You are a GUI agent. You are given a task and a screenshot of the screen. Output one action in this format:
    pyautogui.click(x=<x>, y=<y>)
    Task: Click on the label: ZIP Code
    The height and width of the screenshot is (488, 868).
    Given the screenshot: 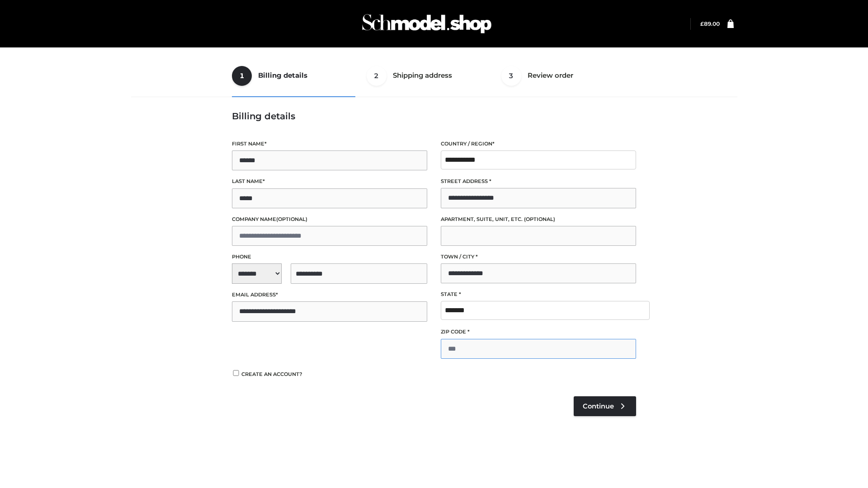 What is the action you would take?
    pyautogui.click(x=538, y=332)
    